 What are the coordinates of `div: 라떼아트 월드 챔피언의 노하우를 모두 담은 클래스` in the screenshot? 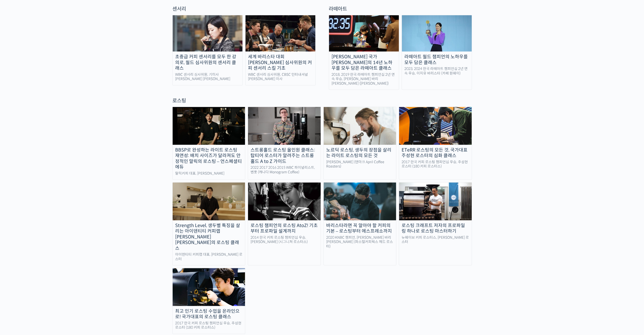 It's located at (437, 59).